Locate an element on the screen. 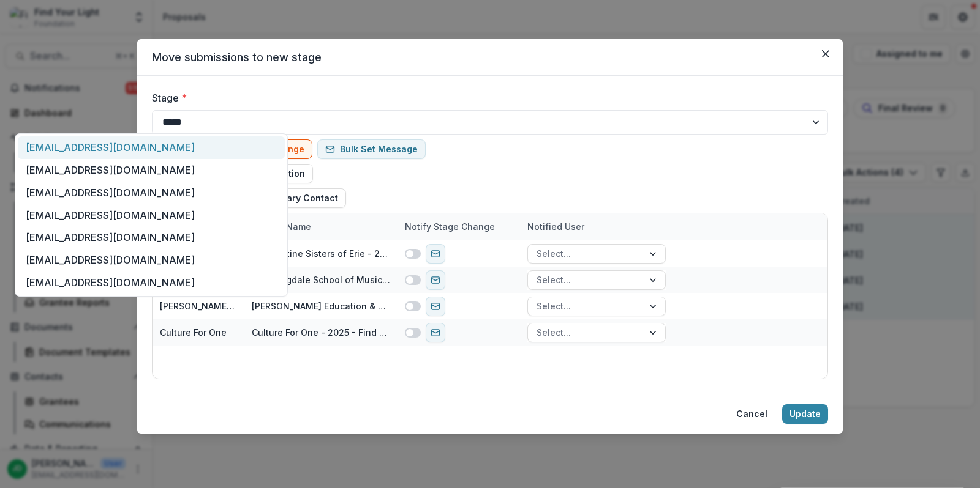 This screenshot has width=980, height=488. label: Stage is located at coordinates (486, 98).